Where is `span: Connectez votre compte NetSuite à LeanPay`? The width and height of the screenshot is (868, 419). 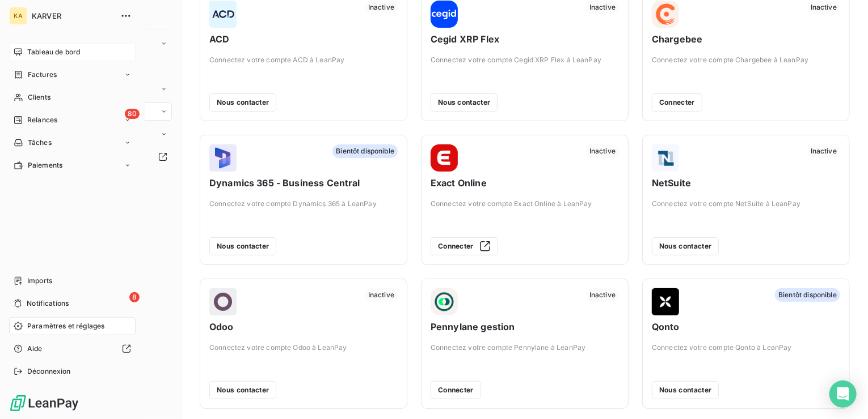
span: Connectez votre compte NetSuite à LeanPay is located at coordinates (746, 204).